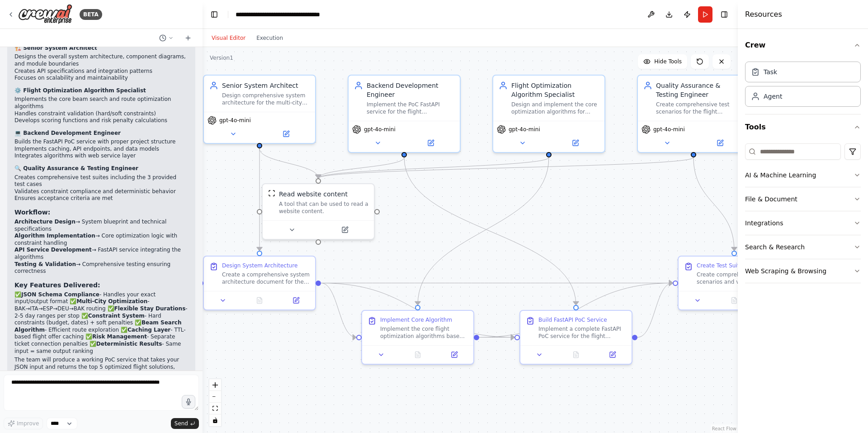 The height and width of the screenshot is (433, 868). What do you see at coordinates (101, 60) in the screenshot?
I see `li: Designs the overall system architecture, component diagrams, and module boundaries` at bounding box center [101, 60].